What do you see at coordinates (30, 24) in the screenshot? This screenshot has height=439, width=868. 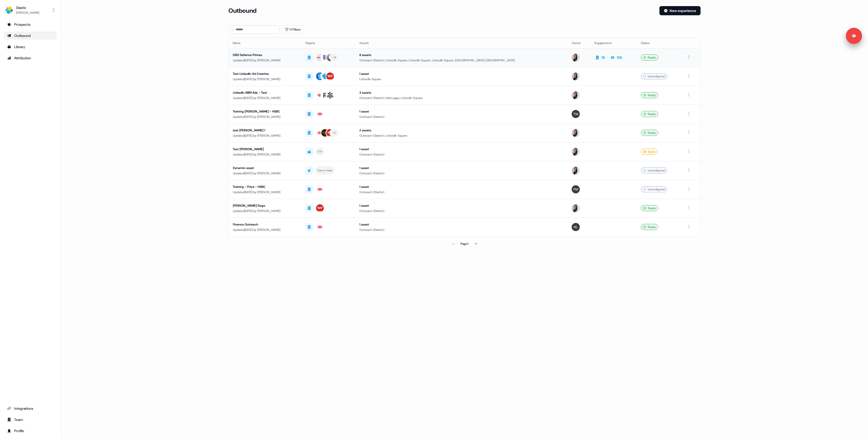 I see `div: Prospects` at bounding box center [30, 24].